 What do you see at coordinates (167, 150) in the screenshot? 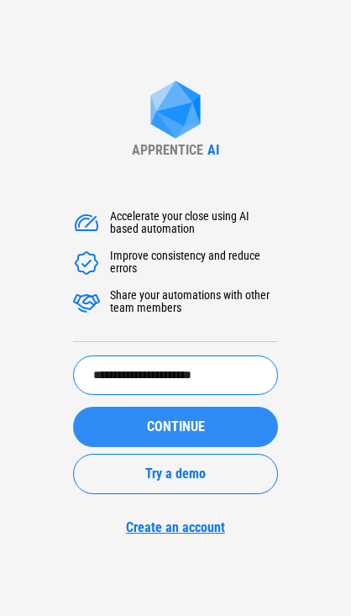
I see `div: APPRENTICE` at bounding box center [167, 150].